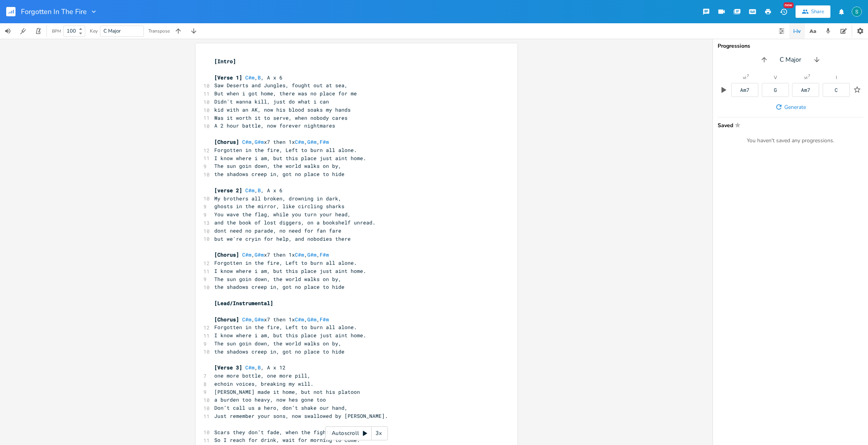 The width and height of the screenshot is (868, 445). Describe the element at coordinates (790, 107) in the screenshot. I see `button: Generate` at that location.